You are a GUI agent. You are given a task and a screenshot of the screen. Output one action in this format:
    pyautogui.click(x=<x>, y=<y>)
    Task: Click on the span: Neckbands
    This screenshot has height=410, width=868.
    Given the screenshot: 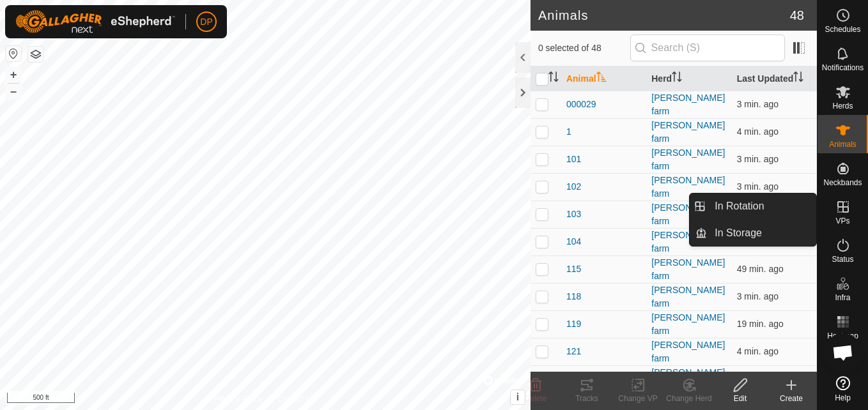 What is the action you would take?
    pyautogui.click(x=842, y=183)
    